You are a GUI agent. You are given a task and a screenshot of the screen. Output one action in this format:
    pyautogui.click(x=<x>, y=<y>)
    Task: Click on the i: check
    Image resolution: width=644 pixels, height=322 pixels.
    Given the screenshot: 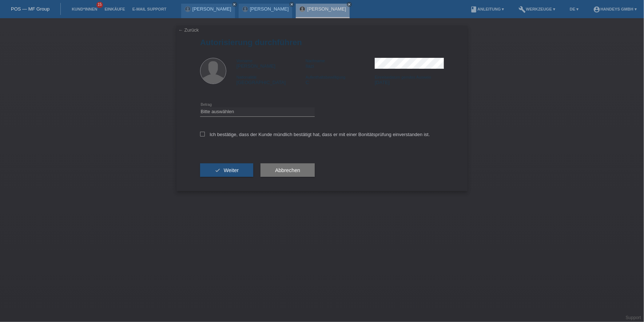 What is the action you would take?
    pyautogui.click(x=218, y=170)
    